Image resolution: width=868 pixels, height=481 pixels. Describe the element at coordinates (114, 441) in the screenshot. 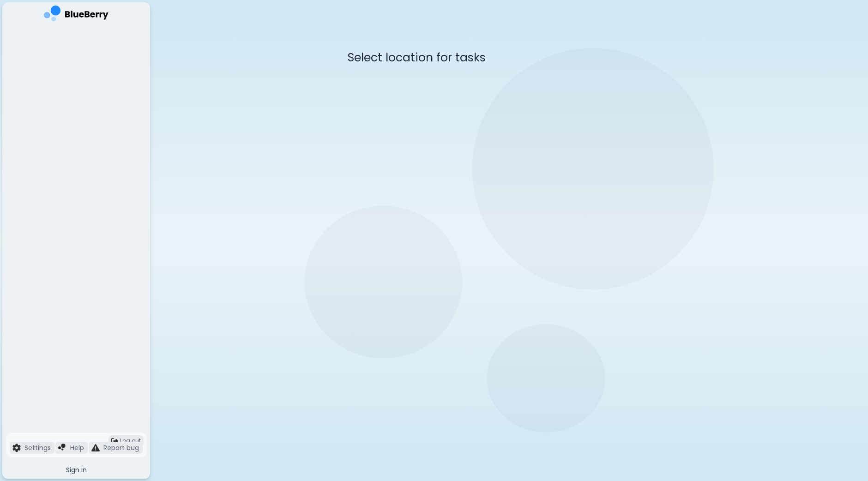

I see `img: logout` at that location.